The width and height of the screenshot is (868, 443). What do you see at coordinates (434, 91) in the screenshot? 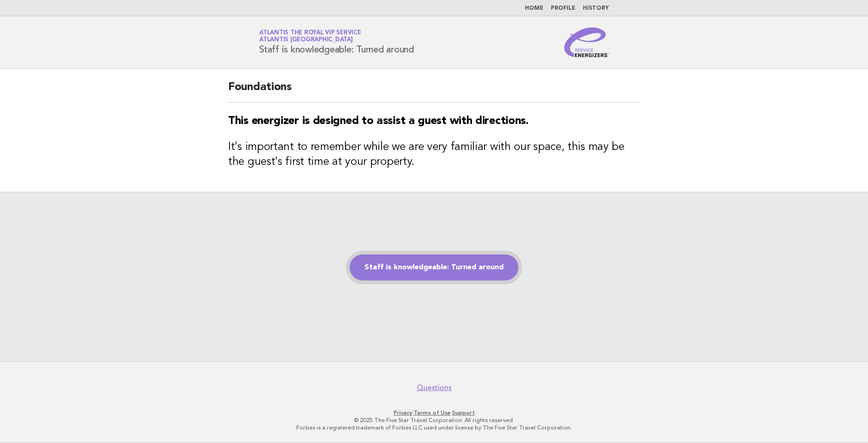
I see `h2: Foundations` at bounding box center [434, 91].